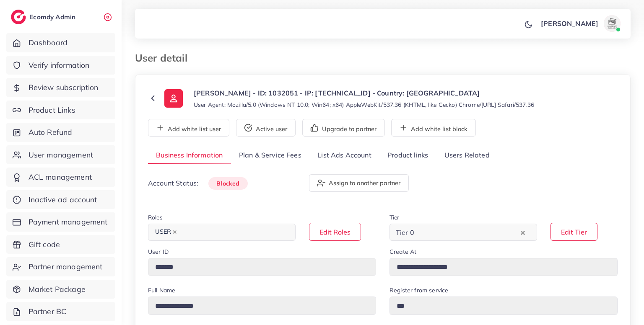 Image resolution: width=644 pixels, height=325 pixels. Describe the element at coordinates (189, 128) in the screenshot. I see `button: Add white list user` at that location.